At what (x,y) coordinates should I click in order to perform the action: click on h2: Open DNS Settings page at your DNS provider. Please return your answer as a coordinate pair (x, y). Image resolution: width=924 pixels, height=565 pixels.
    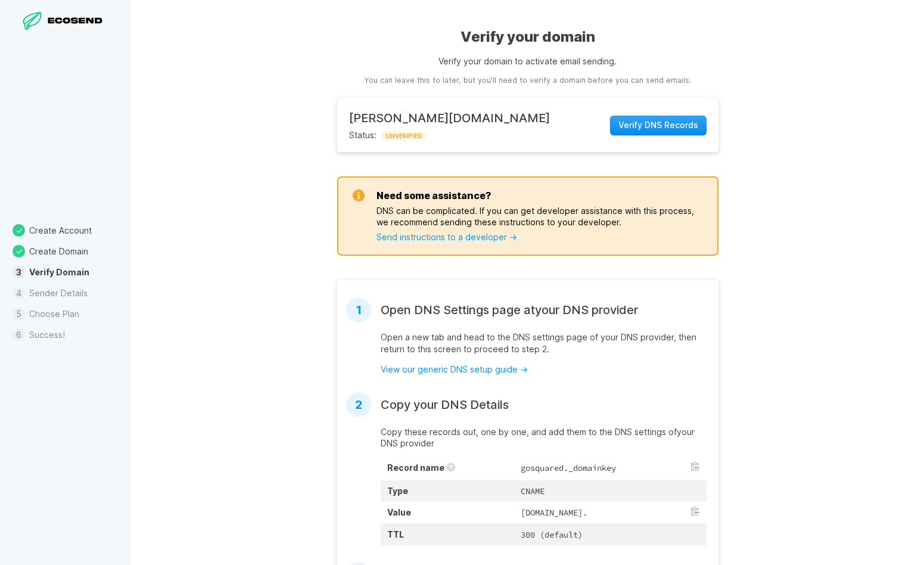
    Looking at the image, I should click on (510, 310).